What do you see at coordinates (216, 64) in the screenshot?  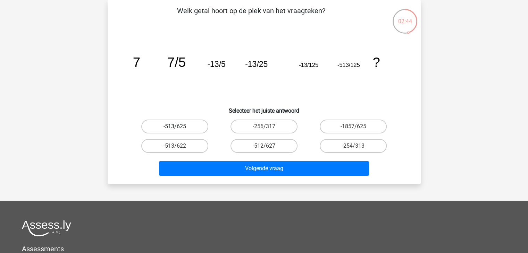 I see `tspan: -13/5` at bounding box center [216, 64].